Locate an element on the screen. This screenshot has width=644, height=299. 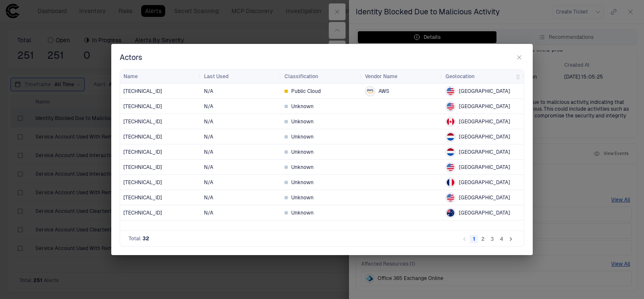
img: FR is located at coordinates (451, 182).